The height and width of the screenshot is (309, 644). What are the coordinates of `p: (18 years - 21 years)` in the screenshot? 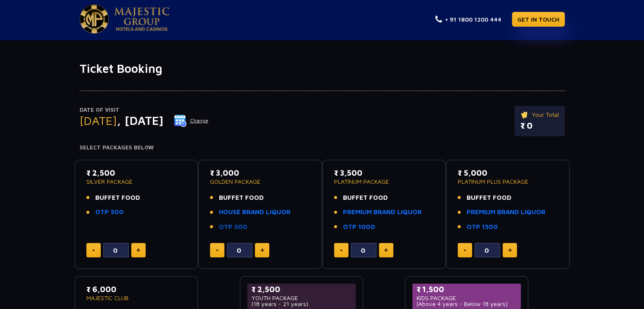 It's located at (302, 304).